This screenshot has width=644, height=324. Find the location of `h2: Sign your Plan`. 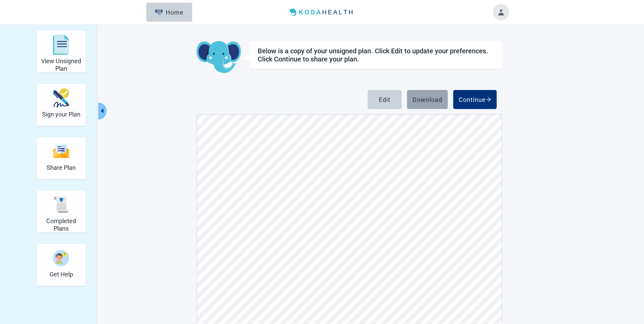

h2: Sign your Plan is located at coordinates (61, 114).